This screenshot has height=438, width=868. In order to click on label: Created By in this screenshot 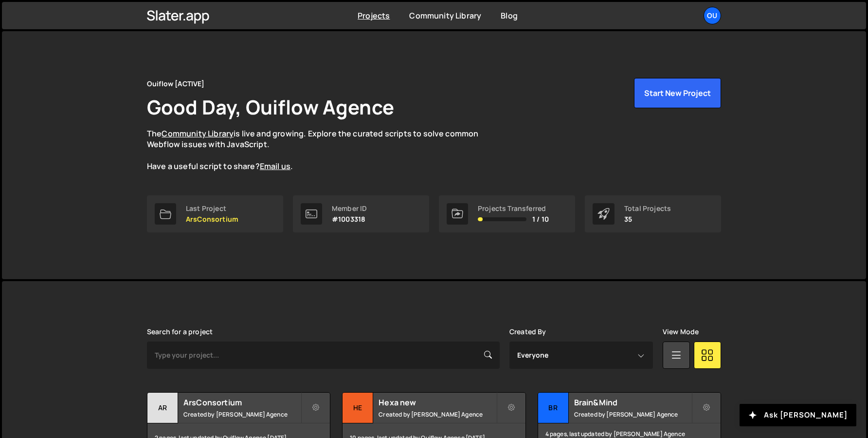, I will do `click(528, 332)`.